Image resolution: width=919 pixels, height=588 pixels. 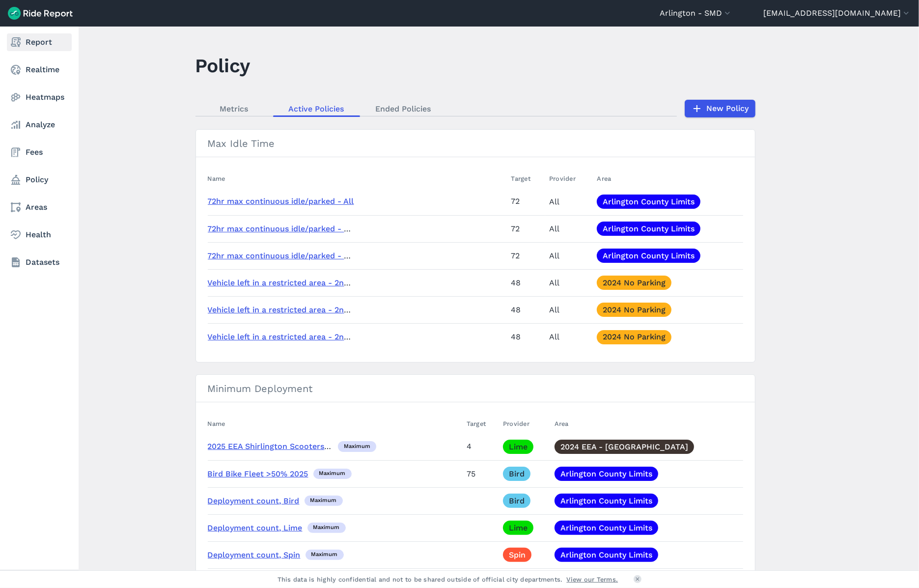 What do you see at coordinates (258, 473) in the screenshot?
I see `a: Bird Bike Fleet >50% 2025` at bounding box center [258, 473].